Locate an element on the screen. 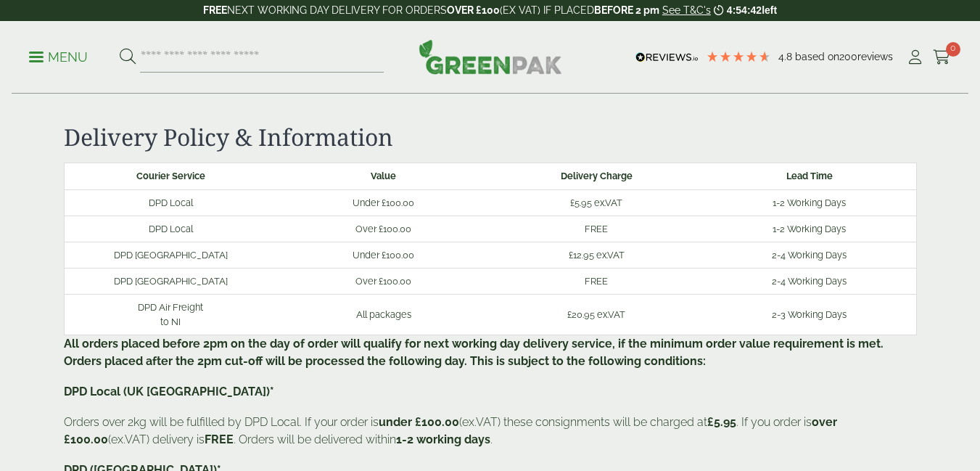 The height and width of the screenshot is (471, 980). b: FREE is located at coordinates (219, 439).